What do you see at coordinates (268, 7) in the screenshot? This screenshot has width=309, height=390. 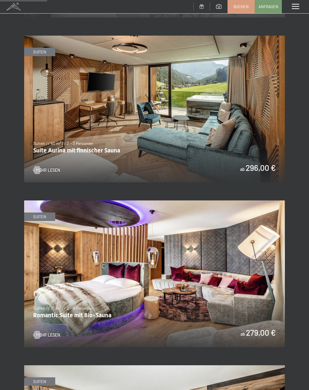 I see `span: Anfragen` at bounding box center [268, 7].